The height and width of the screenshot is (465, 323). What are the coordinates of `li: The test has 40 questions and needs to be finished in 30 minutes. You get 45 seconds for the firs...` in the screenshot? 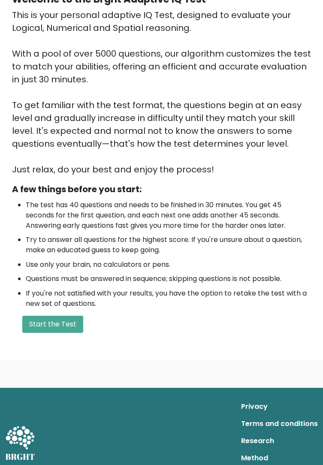 It's located at (168, 215).